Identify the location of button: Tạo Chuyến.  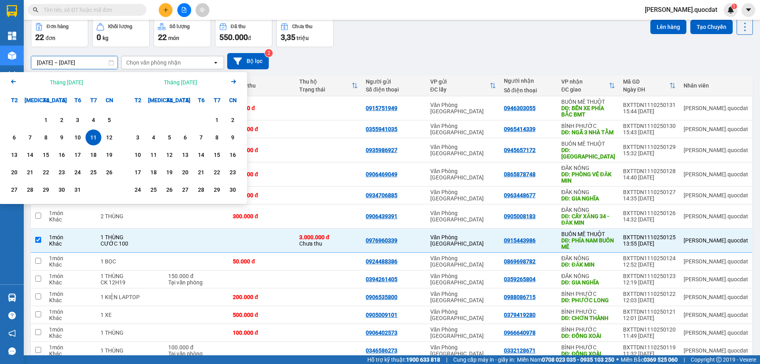
(712, 27).